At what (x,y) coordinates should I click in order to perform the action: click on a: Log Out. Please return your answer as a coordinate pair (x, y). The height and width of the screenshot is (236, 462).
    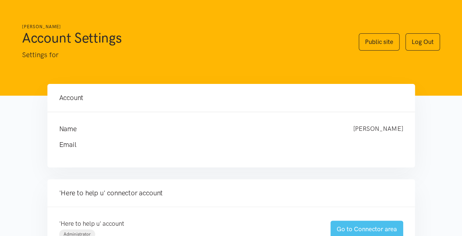
    Looking at the image, I should click on (422, 42).